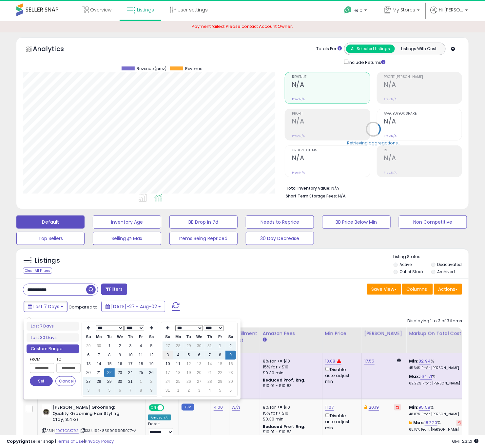 This screenshot has height=448, width=485. What do you see at coordinates (438, 340) in the screenshot?
I see `th: The percentage added to the cost of goods (COGS) that forms the calculator for Min & Max prices.` at bounding box center [438, 340].